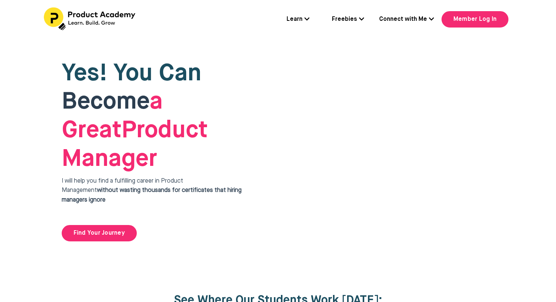 The image size is (556, 302). Describe the element at coordinates (90, 19) in the screenshot. I see `img: Header Logo` at that location.